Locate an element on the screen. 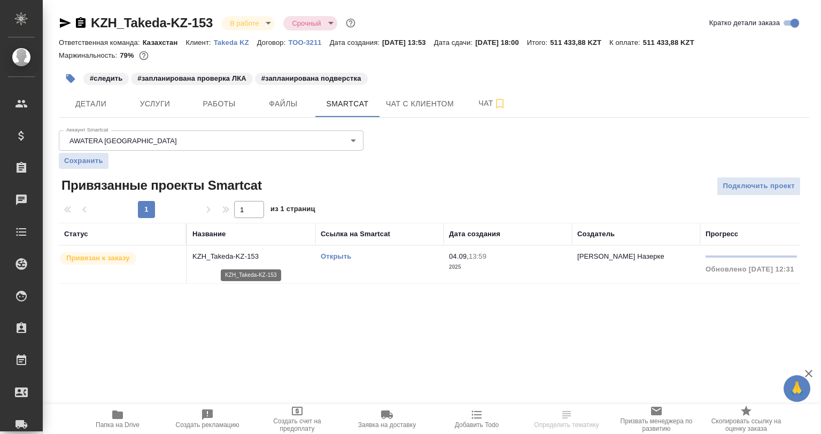 This screenshot has width=821, height=434. span: Подключить проект is located at coordinates (758, 186).